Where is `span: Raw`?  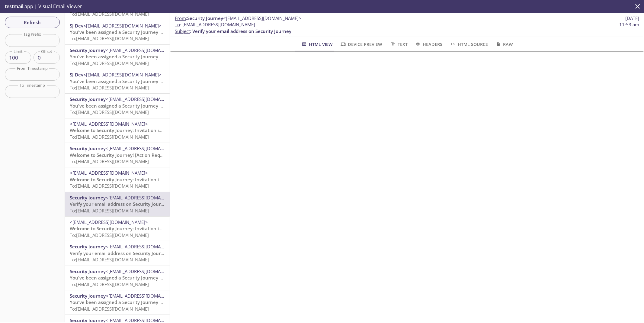
span: Raw is located at coordinates (504, 44).